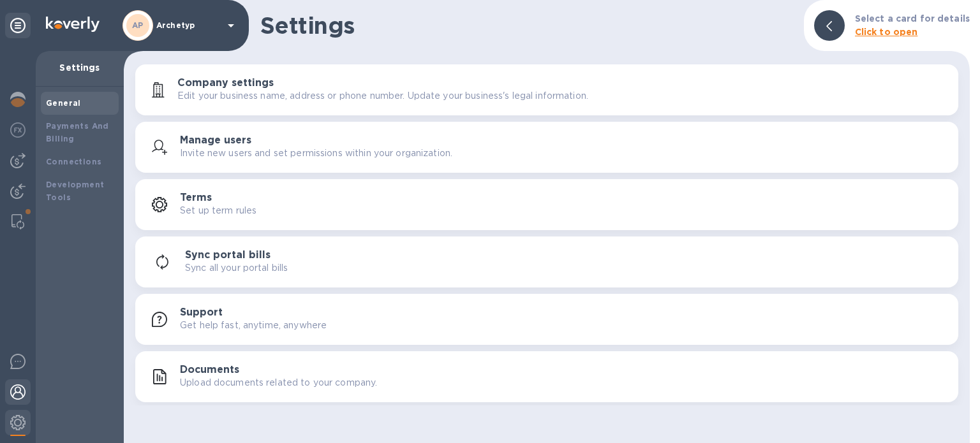 Image resolution: width=980 pixels, height=443 pixels. Describe the element at coordinates (73, 161) in the screenshot. I see `b: Connections` at that location.